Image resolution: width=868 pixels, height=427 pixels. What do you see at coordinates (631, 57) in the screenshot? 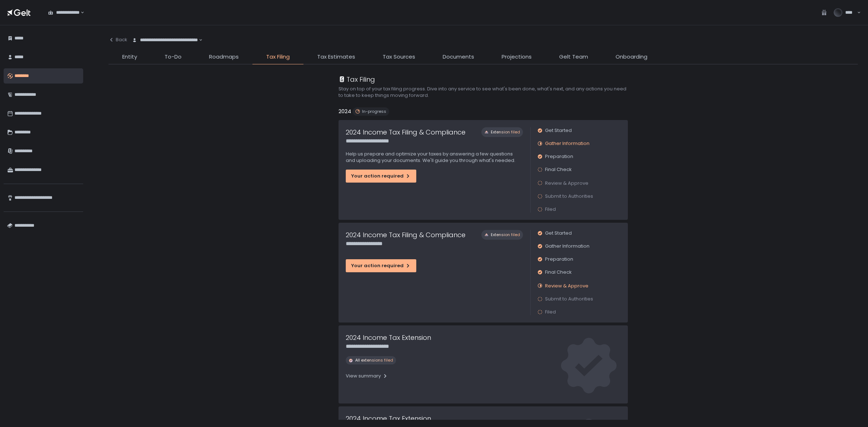
I see `span: Onboarding` at bounding box center [631, 57].